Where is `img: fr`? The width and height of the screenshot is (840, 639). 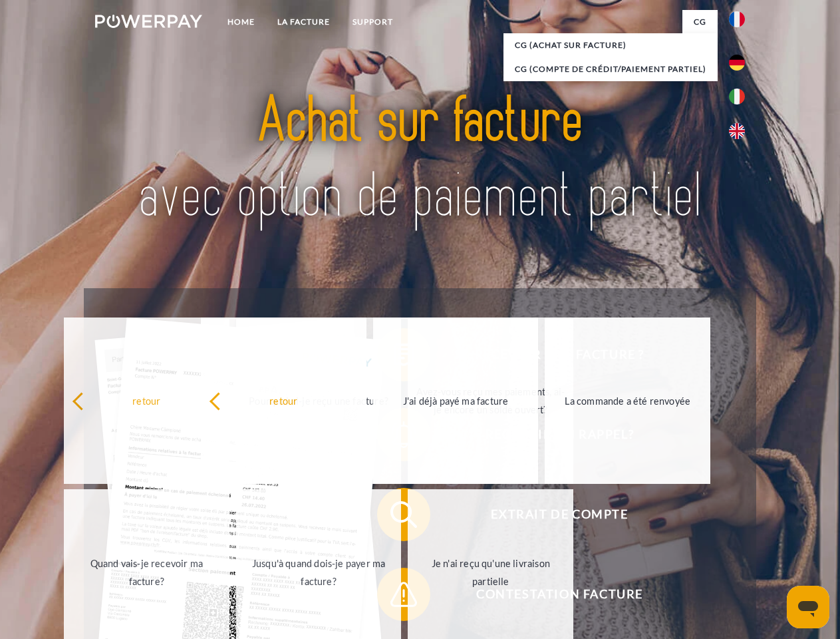 img: fr is located at coordinates (737, 20).